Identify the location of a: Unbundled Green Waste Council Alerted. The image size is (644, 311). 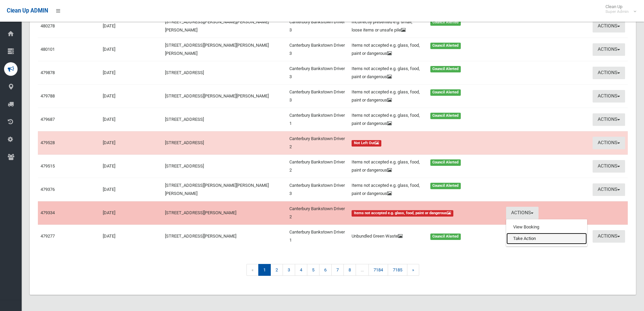
(426, 236).